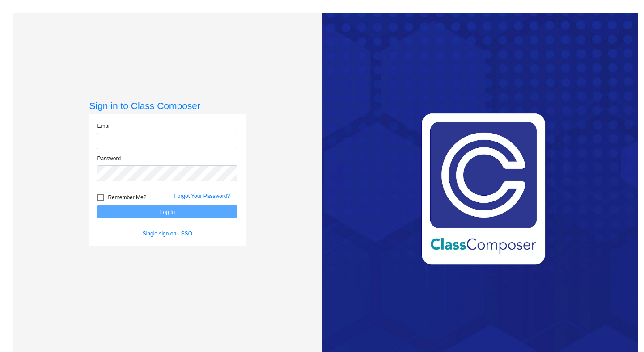 Image resolution: width=644 pixels, height=352 pixels. Describe the element at coordinates (167, 105) in the screenshot. I see `h3: Sign in to Class Composer` at that location.